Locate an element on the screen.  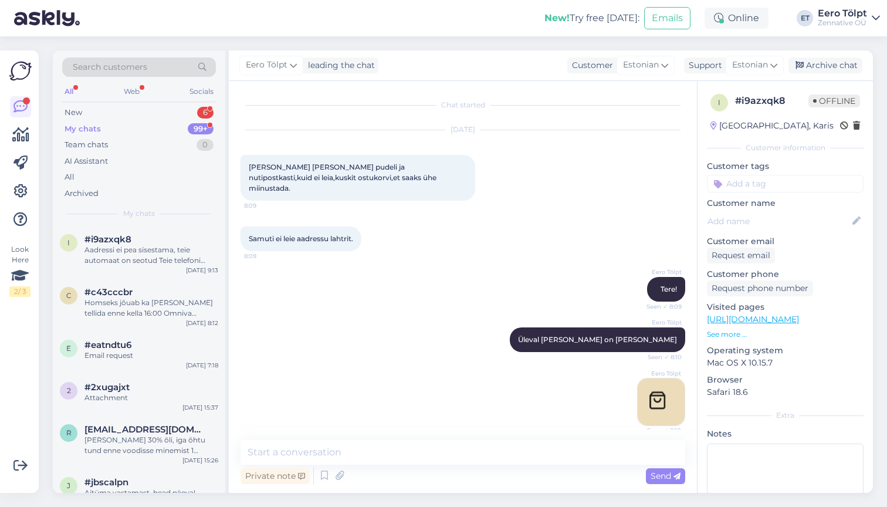
input: Add a tag is located at coordinates (785, 184).